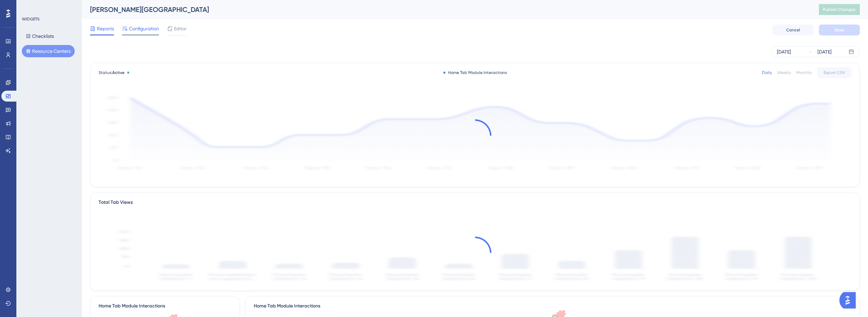  Describe the element at coordinates (834, 73) in the screenshot. I see `button: Export CSV` at that location.